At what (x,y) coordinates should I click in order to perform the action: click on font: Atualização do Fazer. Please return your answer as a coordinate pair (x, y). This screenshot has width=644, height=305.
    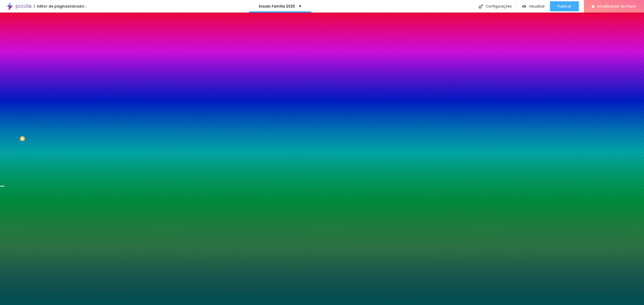
    Looking at the image, I should click on (616, 6).